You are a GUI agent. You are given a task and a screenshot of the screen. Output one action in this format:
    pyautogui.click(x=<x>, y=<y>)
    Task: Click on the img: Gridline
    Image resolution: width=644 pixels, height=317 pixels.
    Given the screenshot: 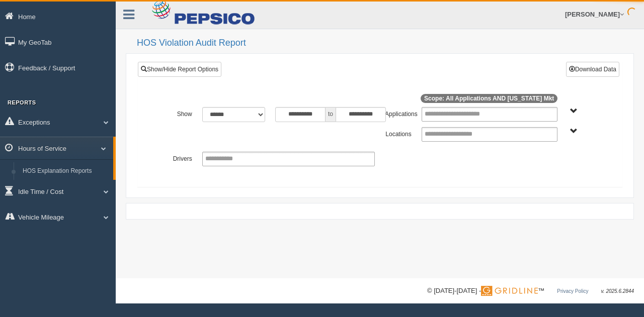 What is the action you would take?
    pyautogui.click(x=509, y=291)
    